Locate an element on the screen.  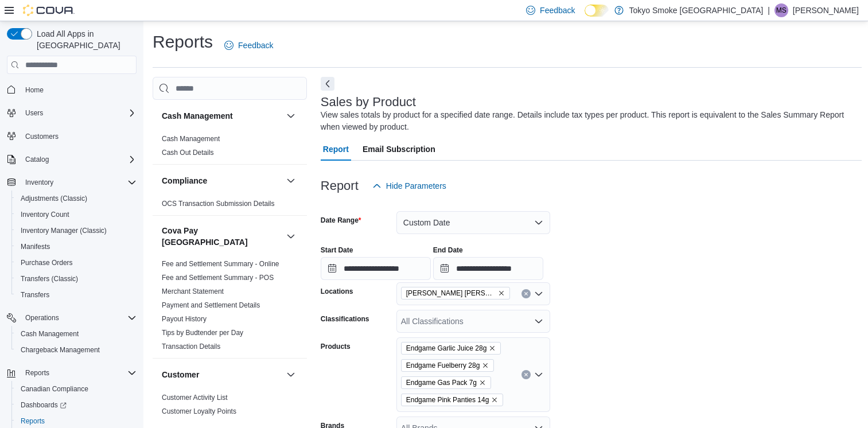
span: Cash Out Details is located at coordinates (187, 152).